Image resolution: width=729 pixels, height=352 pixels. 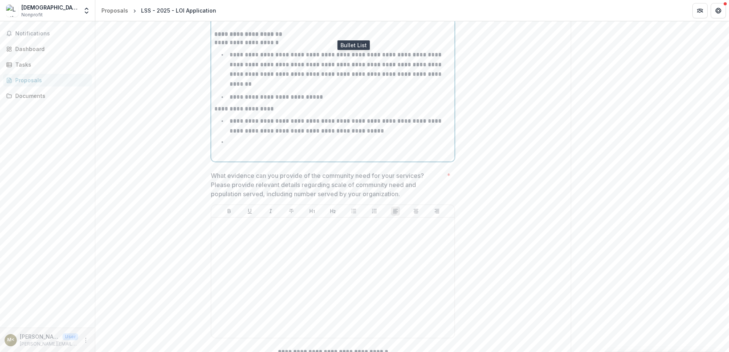 What do you see at coordinates (312, 211) in the screenshot?
I see `button: Heading 1` at bounding box center [312, 211].